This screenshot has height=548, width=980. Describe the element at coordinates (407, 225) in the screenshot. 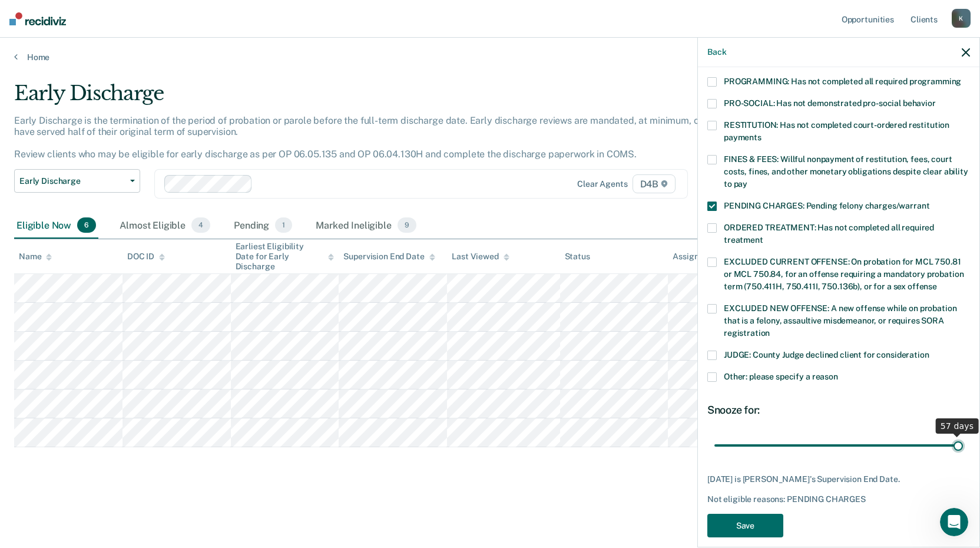

I see `span: 9` at that location.